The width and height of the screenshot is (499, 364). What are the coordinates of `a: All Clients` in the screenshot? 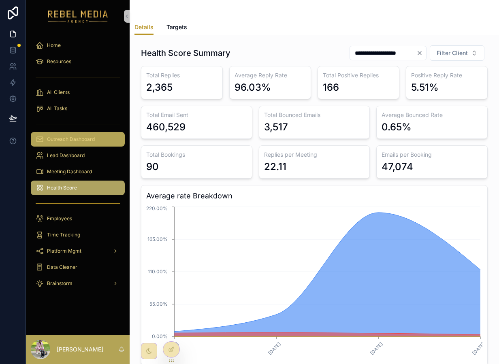 It's located at (78, 92).